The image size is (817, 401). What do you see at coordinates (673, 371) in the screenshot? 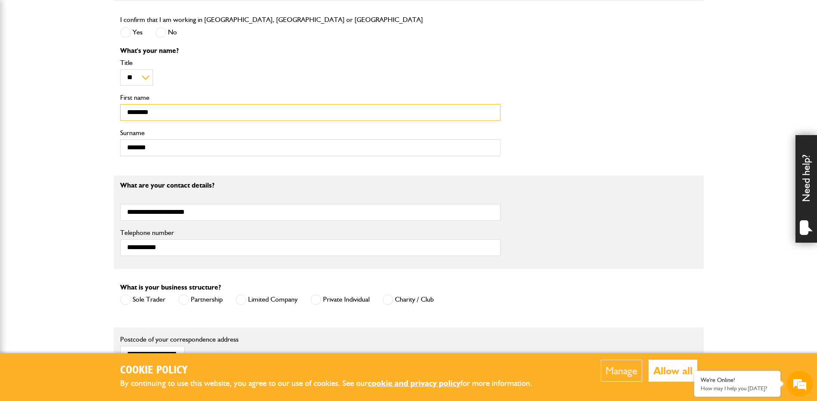
I see `button: Allow all` at bounding box center [673, 371].